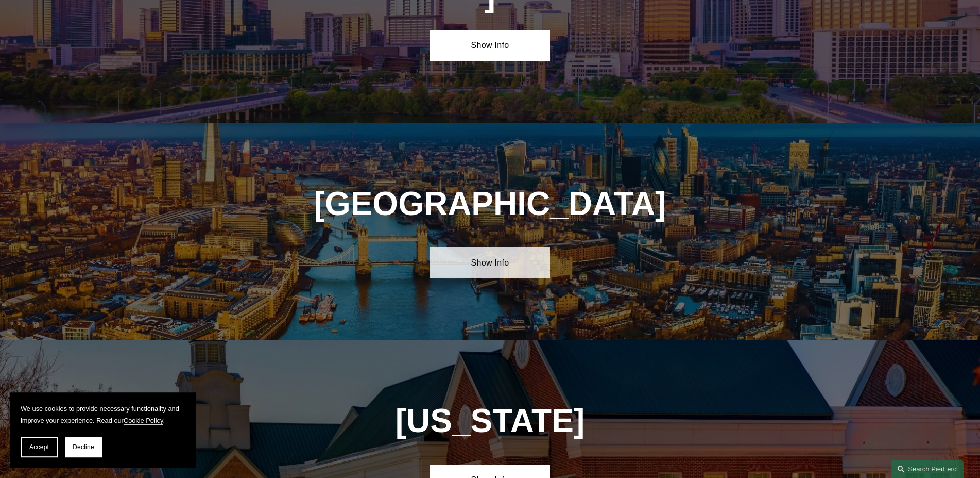  I want to click on span: Decline, so click(83, 447).